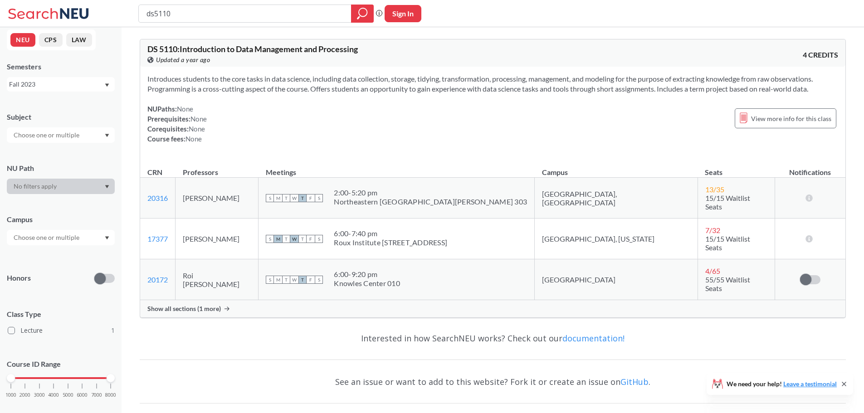  I want to click on span: Class Type, so click(61, 314).